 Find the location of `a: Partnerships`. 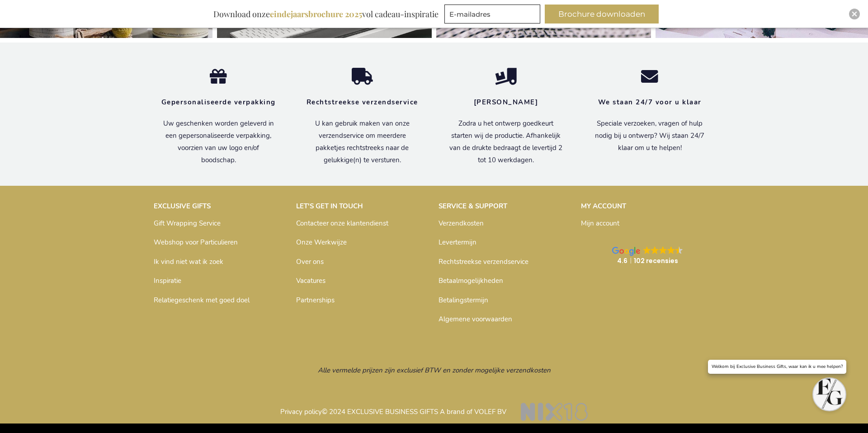

a: Partnerships is located at coordinates (315, 300).